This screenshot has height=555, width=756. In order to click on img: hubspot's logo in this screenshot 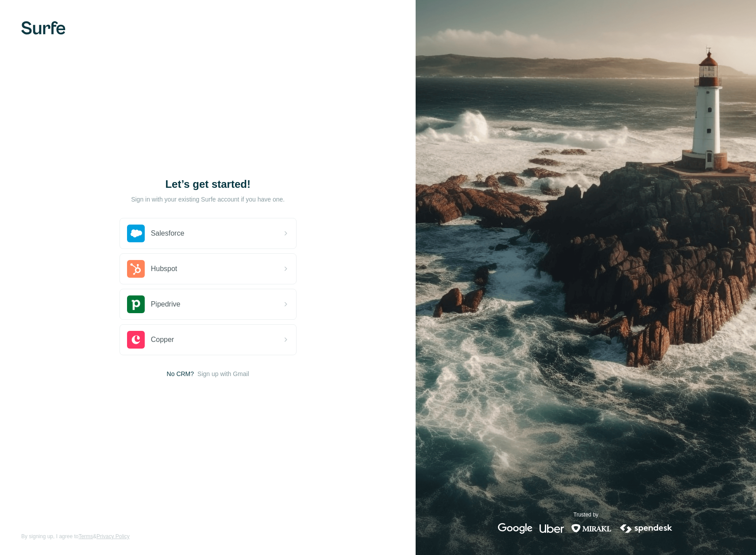, I will do `click(136, 269)`.